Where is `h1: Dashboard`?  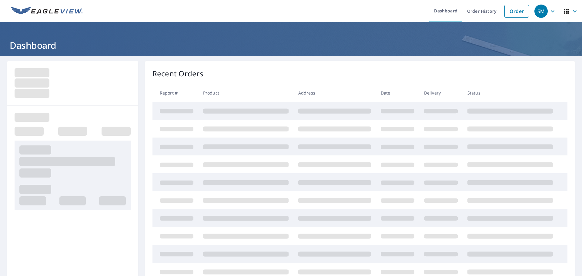 h1: Dashboard is located at coordinates (291, 45).